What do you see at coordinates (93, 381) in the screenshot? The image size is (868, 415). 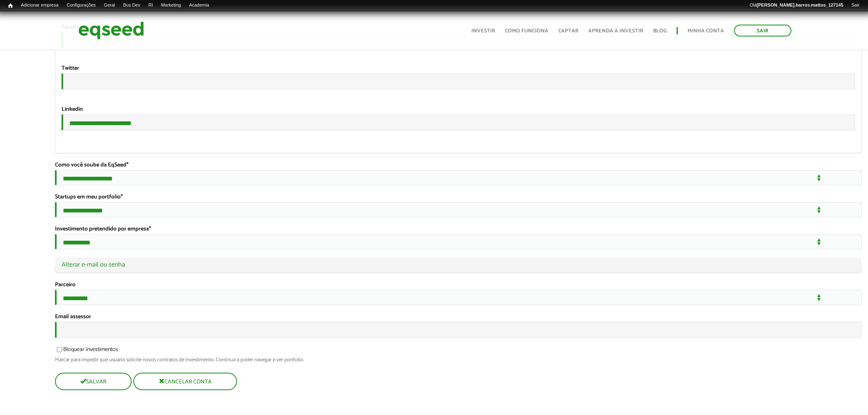 I see `button: Salvar` at bounding box center [93, 381].